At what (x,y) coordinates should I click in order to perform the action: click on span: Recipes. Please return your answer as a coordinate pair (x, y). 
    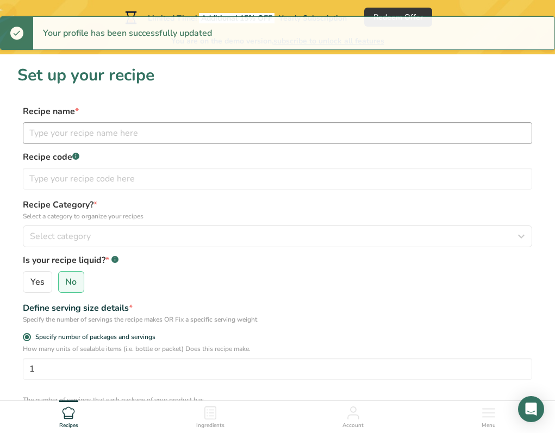
    Looking at the image, I should click on (68, 425).